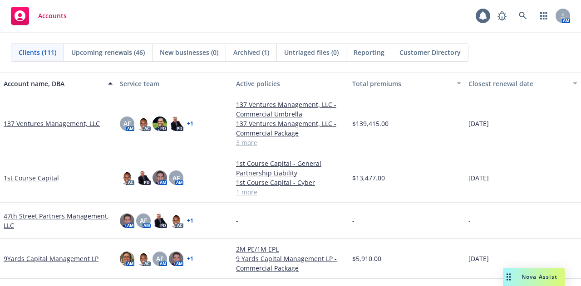 The height and width of the screenshot is (286, 581). Describe the element at coordinates (37, 52) in the screenshot. I see `span: Clients (111)` at that location.